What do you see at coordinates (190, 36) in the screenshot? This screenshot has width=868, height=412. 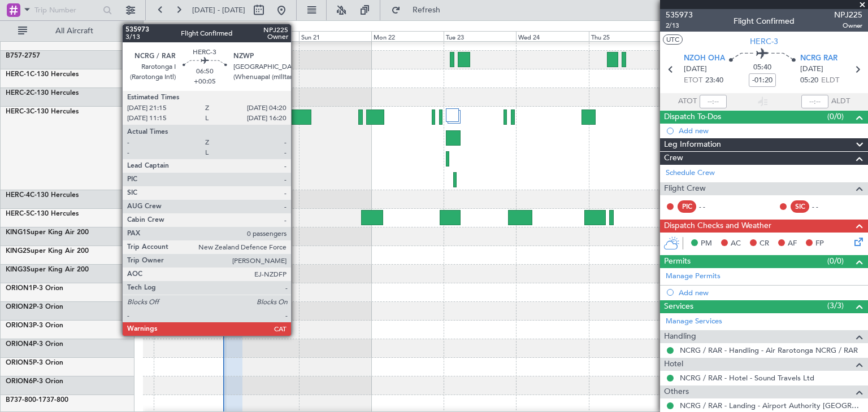 I see `div: Fri 19` at bounding box center [190, 36].